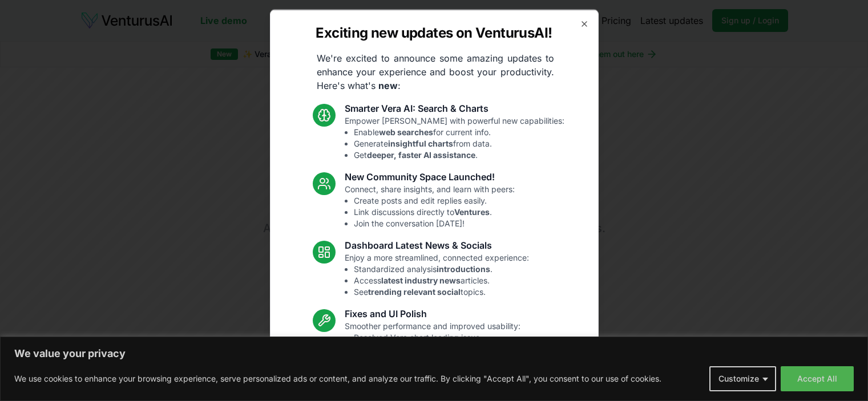 Image resolution: width=868 pixels, height=401 pixels. I want to click on h3: Dashboard Latest News & Socials, so click(437, 245).